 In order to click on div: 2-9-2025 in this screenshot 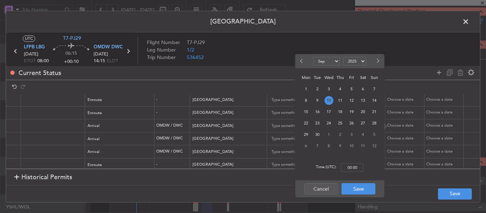, I will do `click(317, 89)`.